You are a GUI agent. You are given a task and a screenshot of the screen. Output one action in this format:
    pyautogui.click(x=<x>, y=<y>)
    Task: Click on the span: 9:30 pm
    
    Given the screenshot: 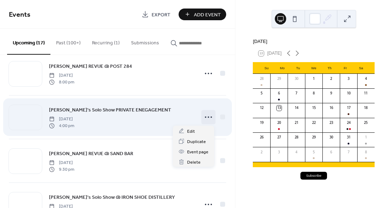 What is the action you would take?
    pyautogui.click(x=61, y=169)
    